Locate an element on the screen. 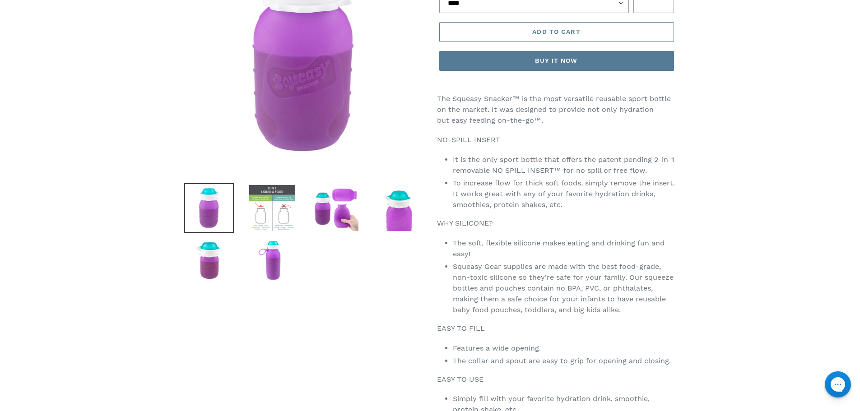 Image resolution: width=860 pixels, height=411 pixels. span: Add to cart is located at coordinates (556, 32).